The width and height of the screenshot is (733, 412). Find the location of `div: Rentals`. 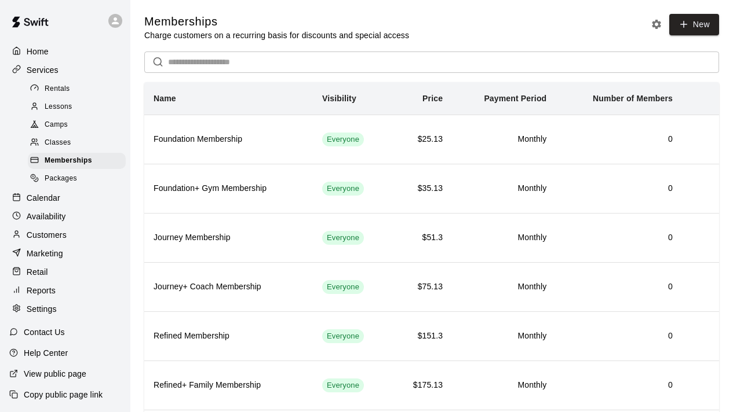

div: Rentals is located at coordinates (76, 89).